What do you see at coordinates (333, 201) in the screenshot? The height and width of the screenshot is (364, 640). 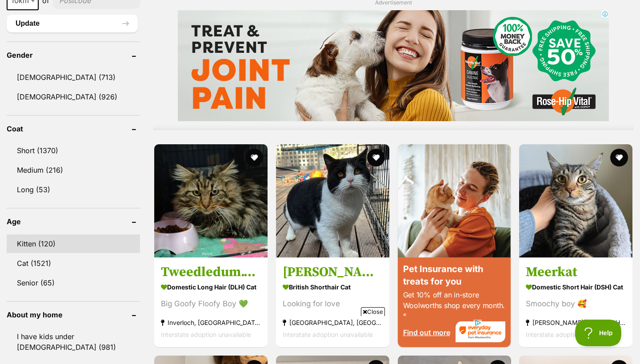 I see `img: Louie - British Shorthair Cat` at bounding box center [333, 201].